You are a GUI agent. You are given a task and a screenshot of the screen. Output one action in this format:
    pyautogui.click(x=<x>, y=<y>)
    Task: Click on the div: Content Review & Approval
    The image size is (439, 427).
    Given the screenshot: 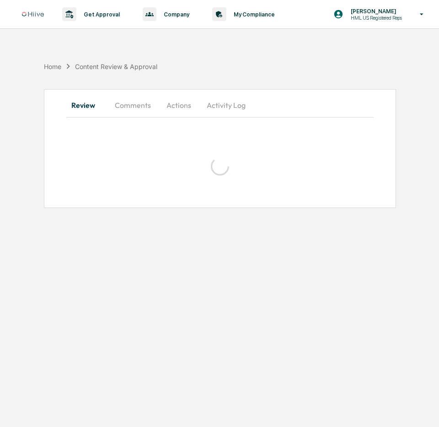 What is the action you would take?
    pyautogui.click(x=116, y=66)
    